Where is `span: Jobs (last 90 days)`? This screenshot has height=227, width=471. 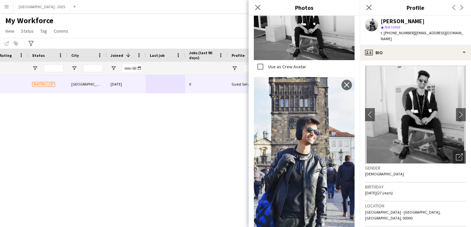
span: Jobs (last 90 days) is located at coordinates (202, 55).